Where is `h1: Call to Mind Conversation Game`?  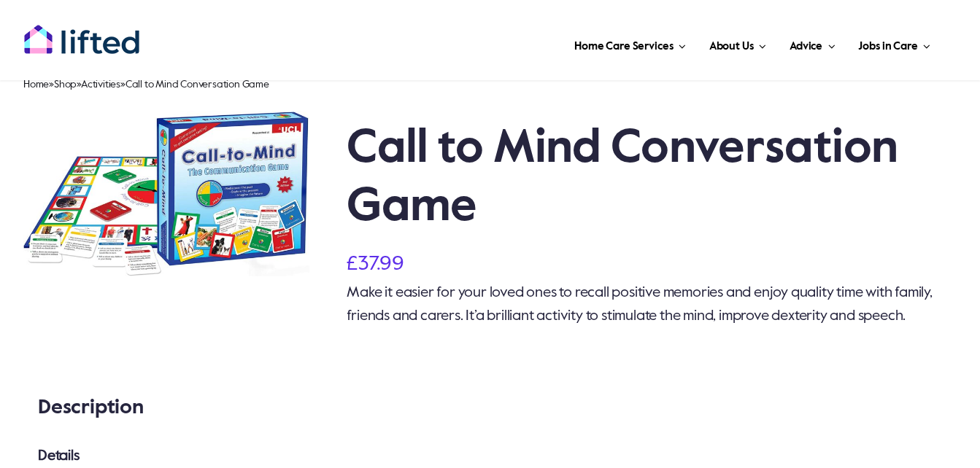 h1: Call to Mind Conversation Game is located at coordinates (651, 178).